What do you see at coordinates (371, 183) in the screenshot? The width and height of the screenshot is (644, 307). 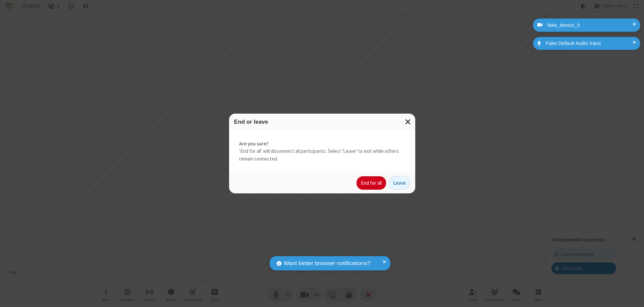 I see `button: End for all` at bounding box center [371, 183].